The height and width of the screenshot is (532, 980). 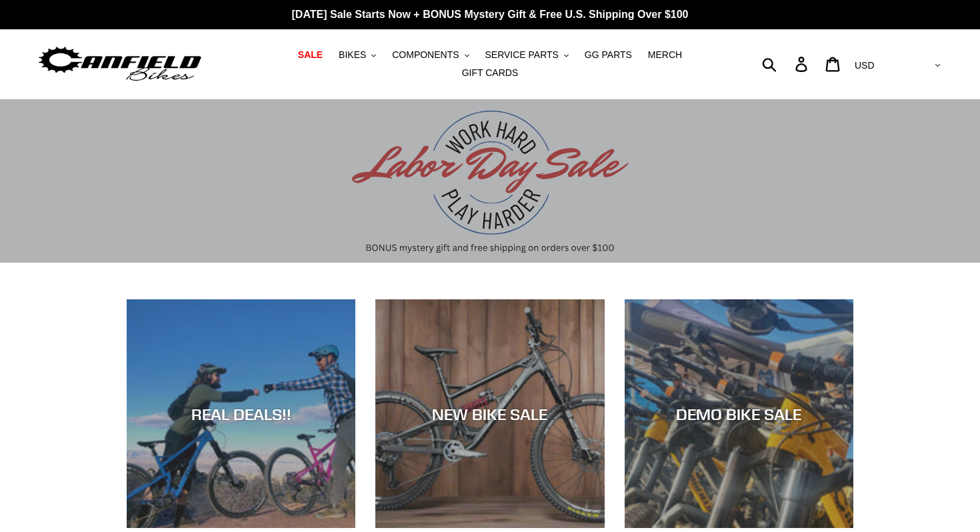 What do you see at coordinates (489, 414) in the screenshot?
I see `div: NEW BIKE SALE` at bounding box center [489, 414].